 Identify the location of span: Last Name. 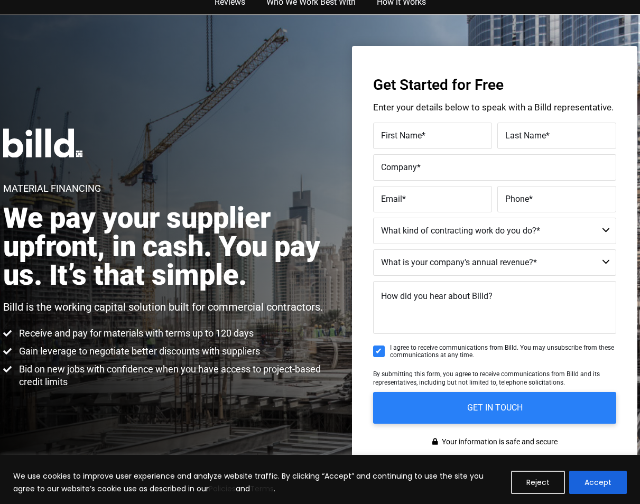
(525, 135).